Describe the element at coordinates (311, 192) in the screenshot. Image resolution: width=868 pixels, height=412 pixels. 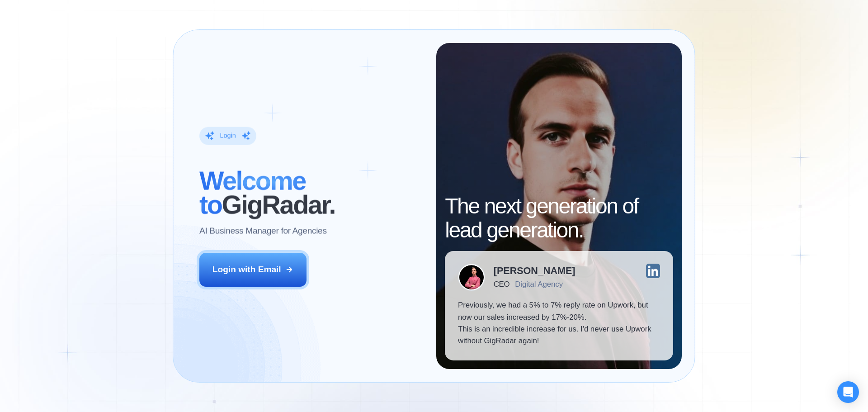
I see `h2: ‍ GigRadar.` at that location.